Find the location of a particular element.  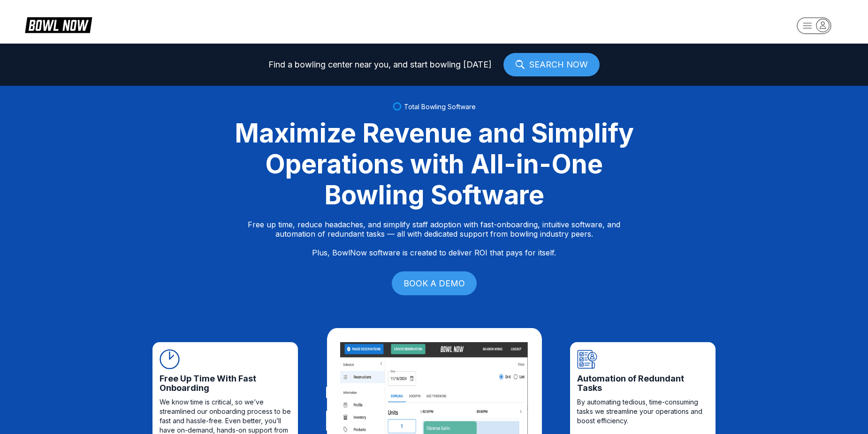

p: Free up time, reduce headaches, and simplify staff adoption with fast-onboarding, intuitive softw... is located at coordinates (434, 239).